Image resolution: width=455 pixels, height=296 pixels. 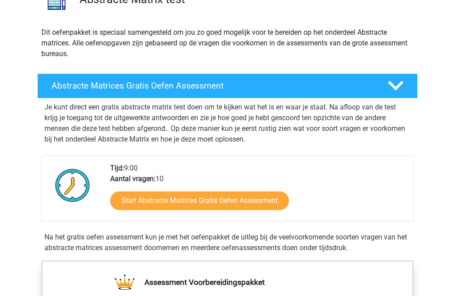 What do you see at coordinates (72, 185) in the screenshot?
I see `img: Klok` at bounding box center [72, 185].